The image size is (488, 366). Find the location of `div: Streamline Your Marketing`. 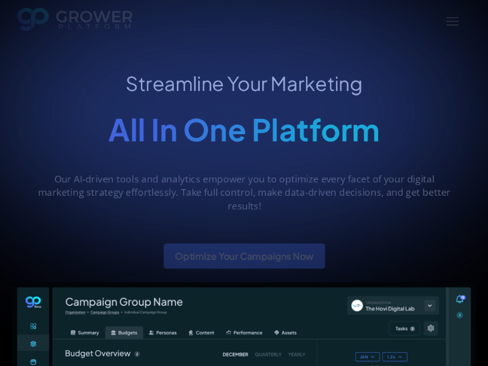

div: Streamline Your Marketing is located at coordinates (244, 83).